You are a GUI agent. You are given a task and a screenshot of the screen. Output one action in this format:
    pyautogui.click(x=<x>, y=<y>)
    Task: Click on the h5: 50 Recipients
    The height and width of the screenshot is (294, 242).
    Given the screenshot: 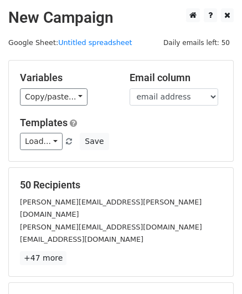 What is the action you would take?
    pyautogui.click(x=121, y=185)
    